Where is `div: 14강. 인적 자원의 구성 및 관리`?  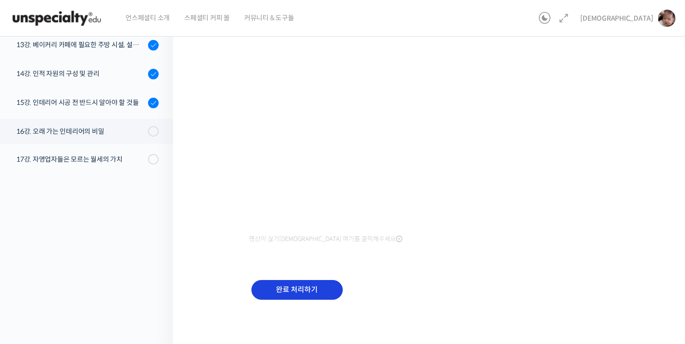 div: 14강. 인적 자원의 구성 및 관리 is located at coordinates (81, 74).